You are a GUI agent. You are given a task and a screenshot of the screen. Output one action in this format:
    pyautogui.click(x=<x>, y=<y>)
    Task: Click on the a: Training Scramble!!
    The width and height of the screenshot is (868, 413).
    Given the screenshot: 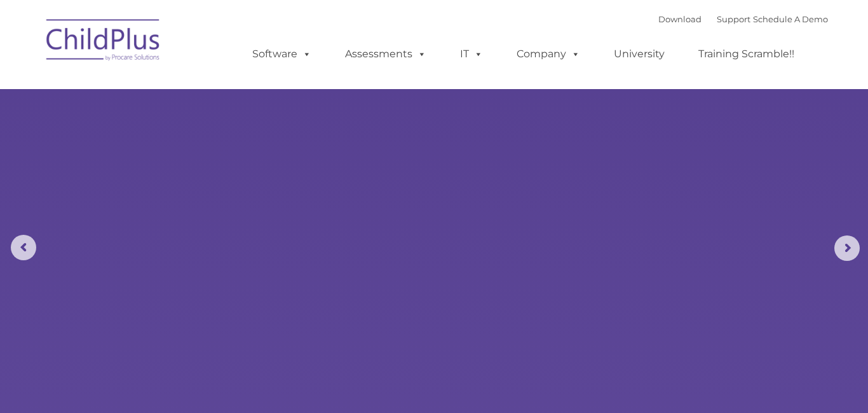 What is the action you would take?
    pyautogui.click(x=746, y=54)
    